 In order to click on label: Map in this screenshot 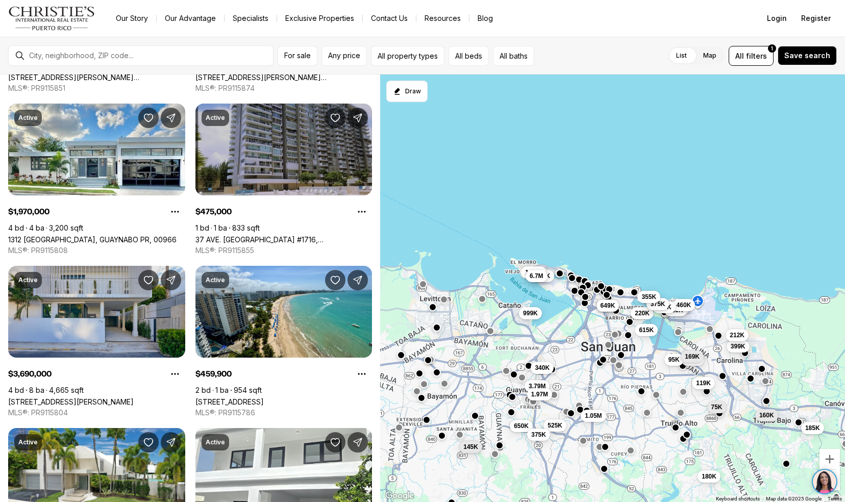, I will do `click(710, 56)`.